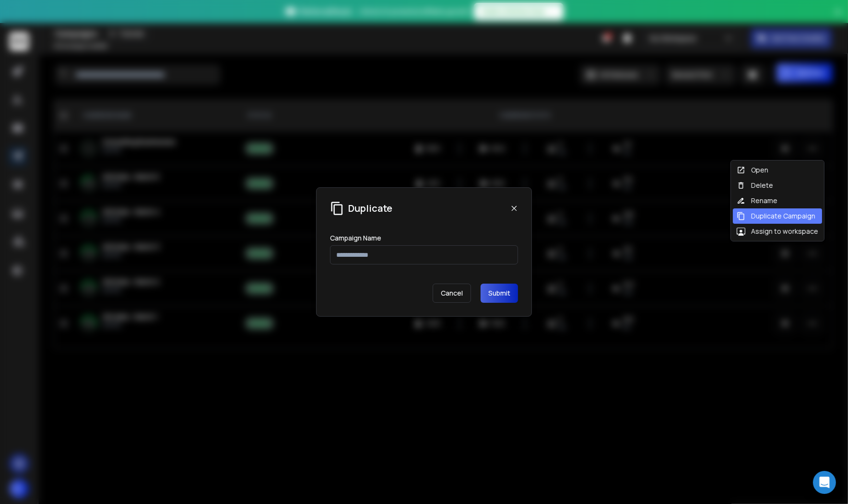 The image size is (848, 504). I want to click on h1: Duplicate, so click(370, 208).